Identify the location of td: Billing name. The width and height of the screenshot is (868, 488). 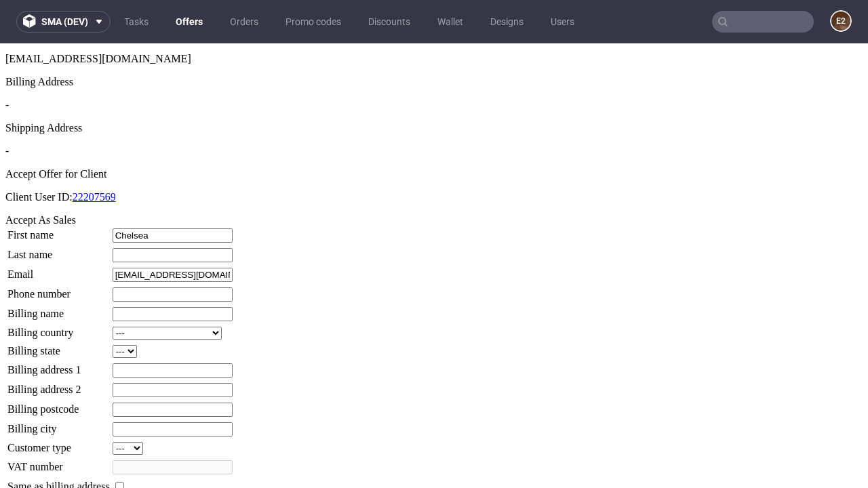
(58, 270).